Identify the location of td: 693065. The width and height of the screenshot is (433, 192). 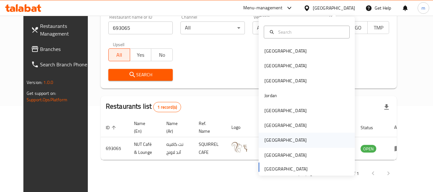
(115, 148).